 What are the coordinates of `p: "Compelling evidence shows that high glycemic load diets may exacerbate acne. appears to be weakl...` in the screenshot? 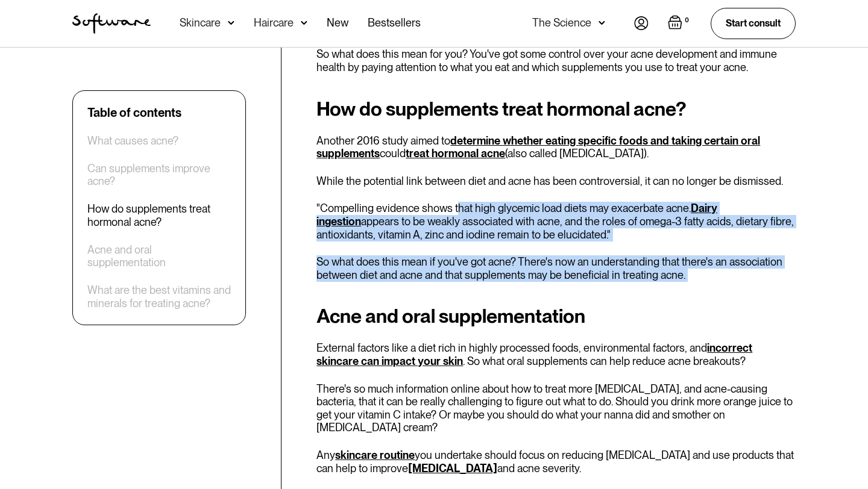 It's located at (555, 221).